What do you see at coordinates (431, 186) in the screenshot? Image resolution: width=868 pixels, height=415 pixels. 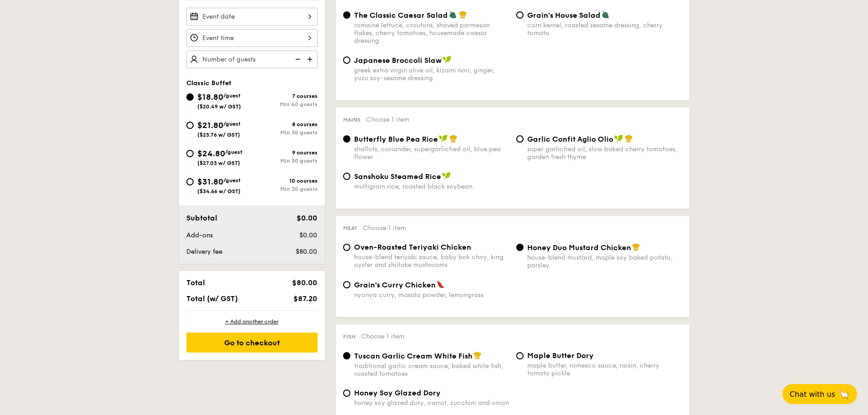 I see `div: multigrain rice, roasted black soybean` at bounding box center [431, 186].